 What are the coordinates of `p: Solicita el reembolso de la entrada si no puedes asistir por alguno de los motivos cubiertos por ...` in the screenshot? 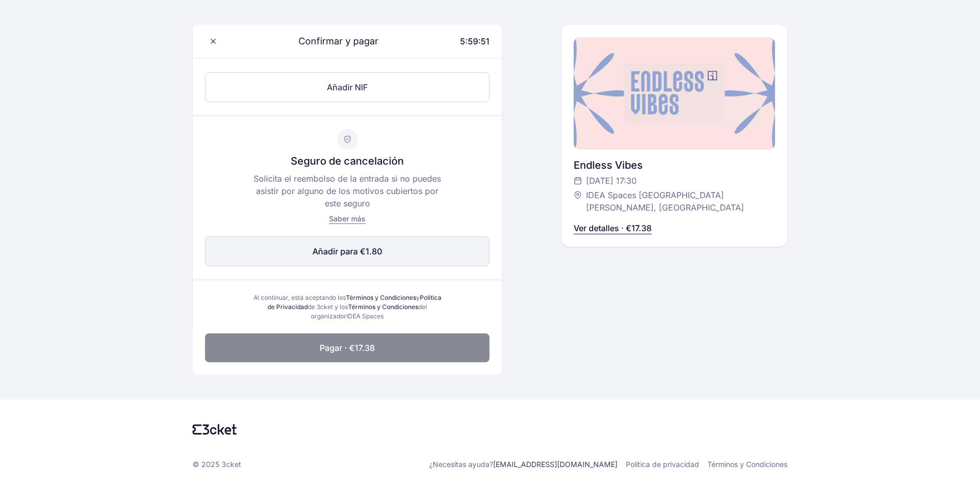 It's located at (347, 191).